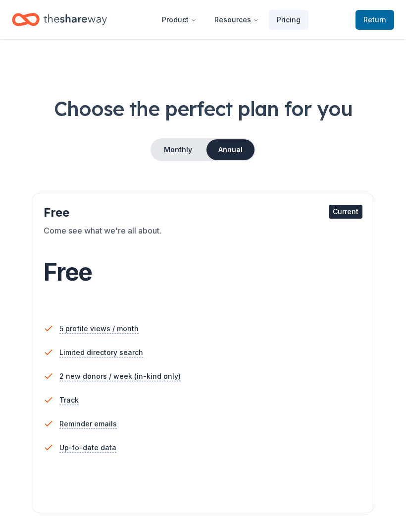  What do you see at coordinates (120, 376) in the screenshot?
I see `span: 2 new donors / week (in-kind only)` at bounding box center [120, 376].